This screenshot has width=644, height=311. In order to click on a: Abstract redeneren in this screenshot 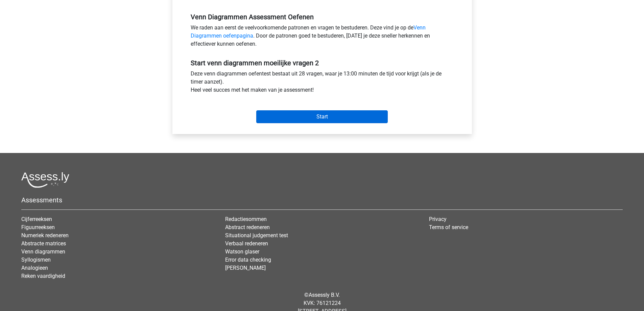, I will do `click(247, 227)`.